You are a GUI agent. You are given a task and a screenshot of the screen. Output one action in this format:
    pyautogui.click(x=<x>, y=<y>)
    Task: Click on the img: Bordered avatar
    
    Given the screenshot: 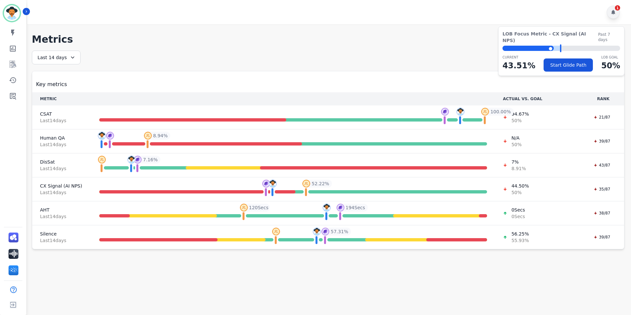 What is the action you would take?
    pyautogui.click(x=12, y=13)
    